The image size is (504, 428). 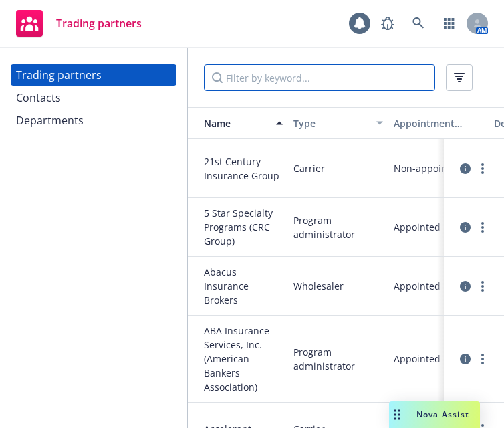 What do you see at coordinates (388, 23) in the screenshot?
I see `a: Report a Bug` at bounding box center [388, 23].